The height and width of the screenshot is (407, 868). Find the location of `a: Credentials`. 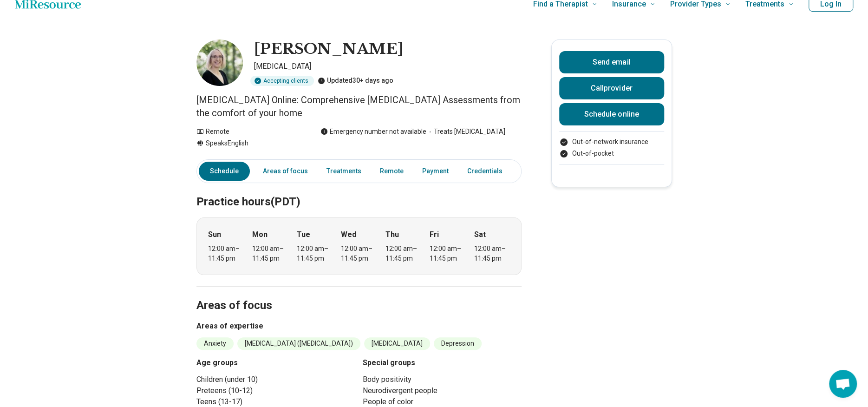

a: Credentials is located at coordinates (485, 171).